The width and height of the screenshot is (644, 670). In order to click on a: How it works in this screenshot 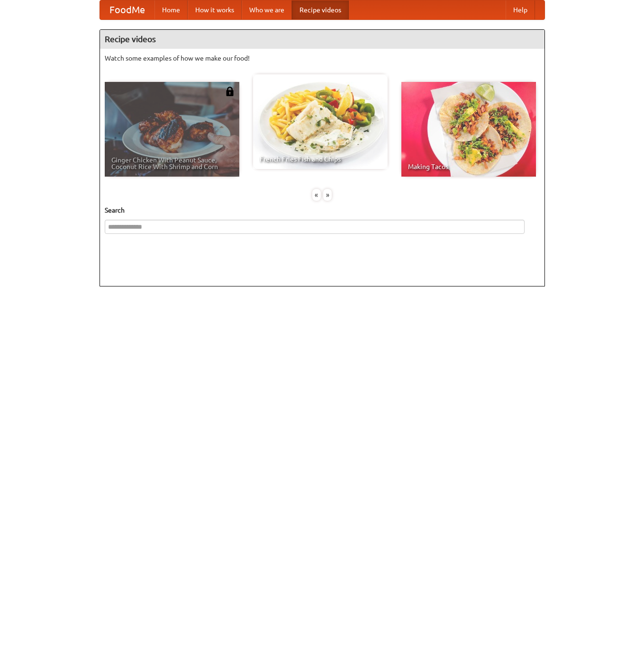, I will do `click(214, 10)`.